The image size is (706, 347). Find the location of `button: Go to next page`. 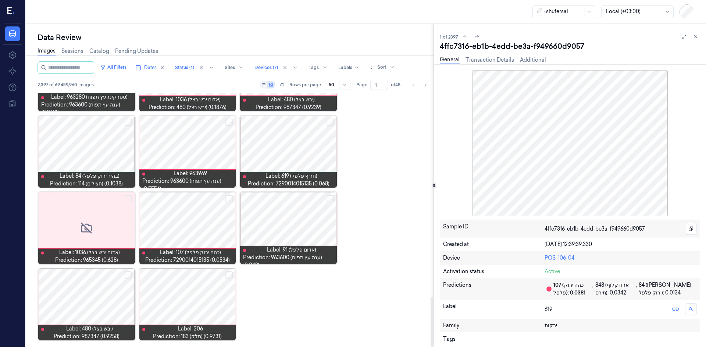

button: Go to next page is located at coordinates (425, 85).